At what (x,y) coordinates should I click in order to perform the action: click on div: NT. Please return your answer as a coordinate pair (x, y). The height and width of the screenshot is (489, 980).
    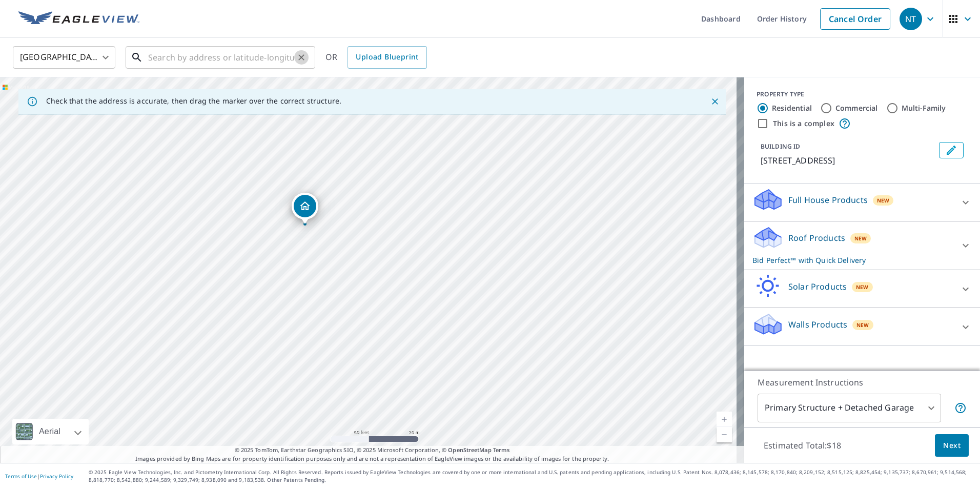
    Looking at the image, I should click on (911, 19).